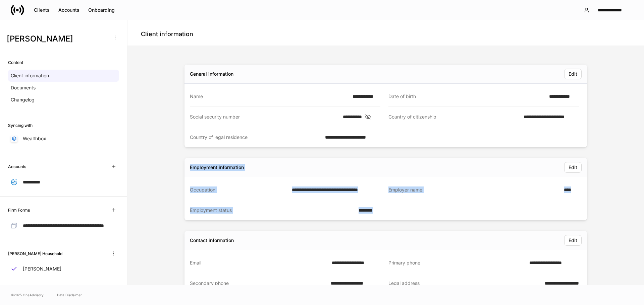  What do you see at coordinates (70, 295) in the screenshot?
I see `a: Data Disclaimer` at bounding box center [70, 295].